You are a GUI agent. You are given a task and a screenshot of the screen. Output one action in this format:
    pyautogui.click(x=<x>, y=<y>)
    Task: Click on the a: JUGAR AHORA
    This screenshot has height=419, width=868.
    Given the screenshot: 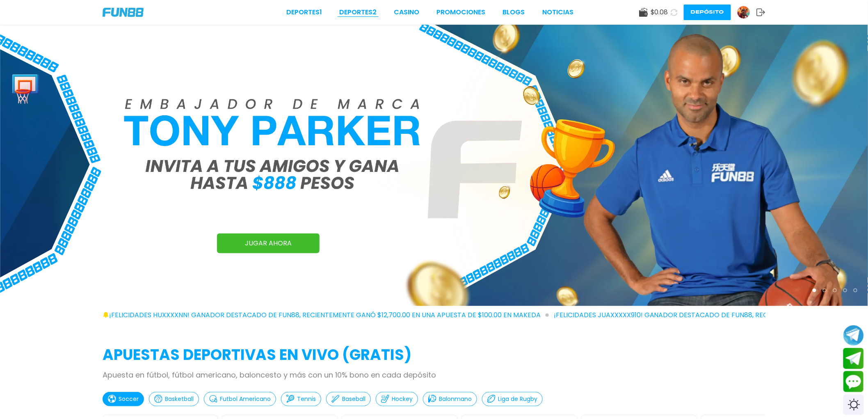 What is the action you would take?
    pyautogui.click(x=269, y=244)
    